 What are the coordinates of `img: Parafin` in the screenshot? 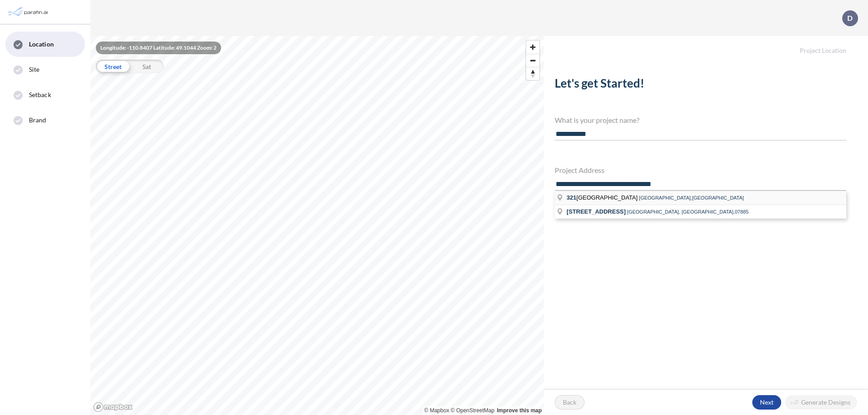 It's located at (28, 12).